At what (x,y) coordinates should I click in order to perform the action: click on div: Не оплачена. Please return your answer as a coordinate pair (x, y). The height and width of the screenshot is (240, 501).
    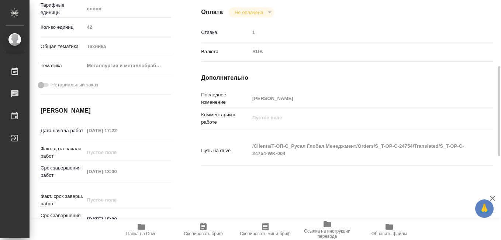
    Looking at the image, I should click on (251, 12).